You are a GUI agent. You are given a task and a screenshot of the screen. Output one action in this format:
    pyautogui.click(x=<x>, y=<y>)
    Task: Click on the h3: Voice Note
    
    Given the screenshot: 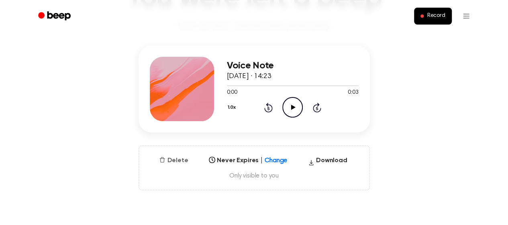 What is the action you would take?
    pyautogui.click(x=293, y=66)
    